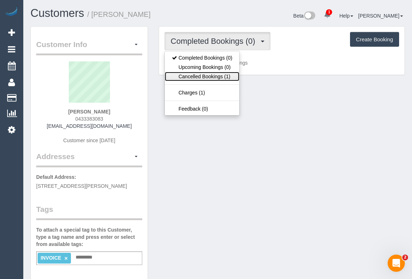 This screenshot has width=412, height=279. What do you see at coordinates (305, 16) in the screenshot?
I see `a: Beta` at bounding box center [305, 16].